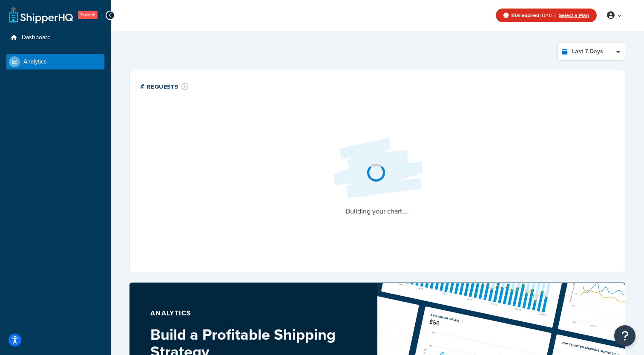  What do you see at coordinates (35, 62) in the screenshot?
I see `span: Analytics` at bounding box center [35, 62].